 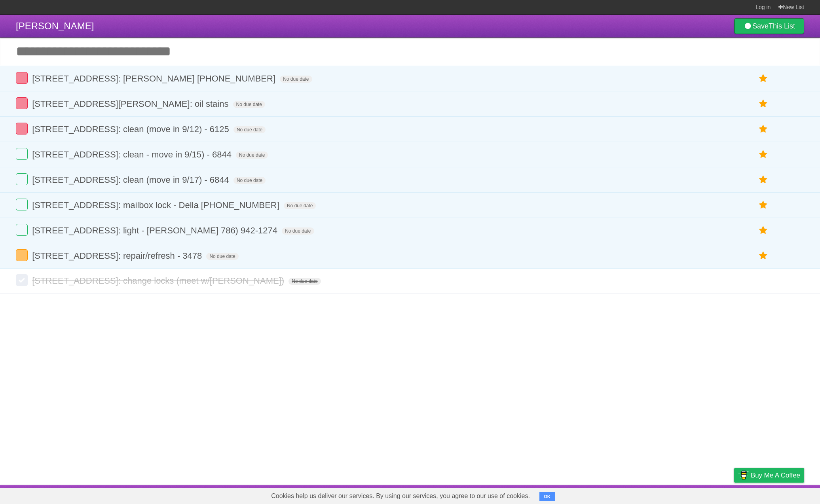 What do you see at coordinates (401, 496) in the screenshot?
I see `span: Cookies help us deliver our services. By using our services, you agree to our use of cookies.` at bounding box center [401, 496].